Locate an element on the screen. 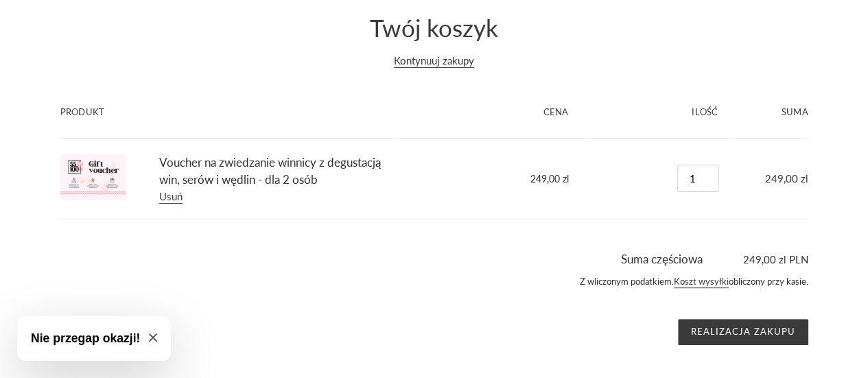 This screenshot has width=868, height=378. a: Koszt wysyłki is located at coordinates (701, 282).